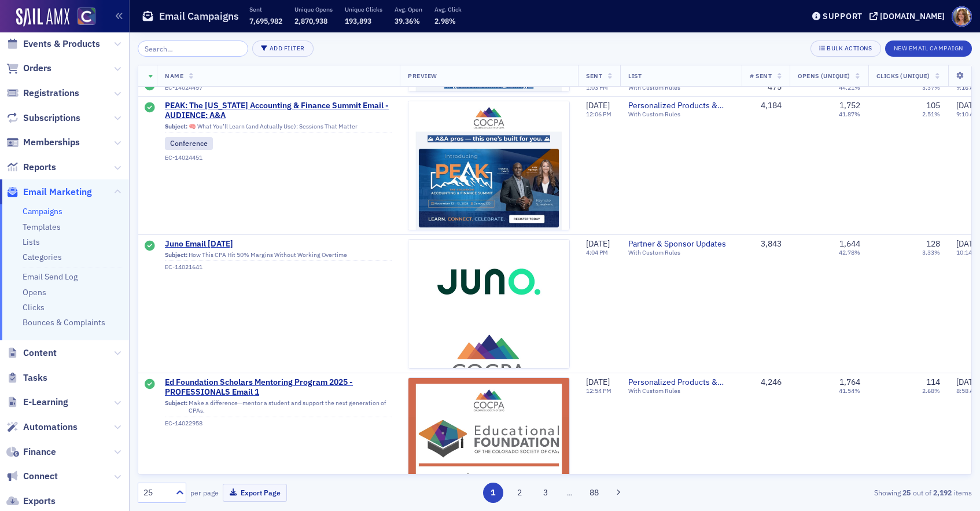  I want to click on span: List, so click(635, 75).